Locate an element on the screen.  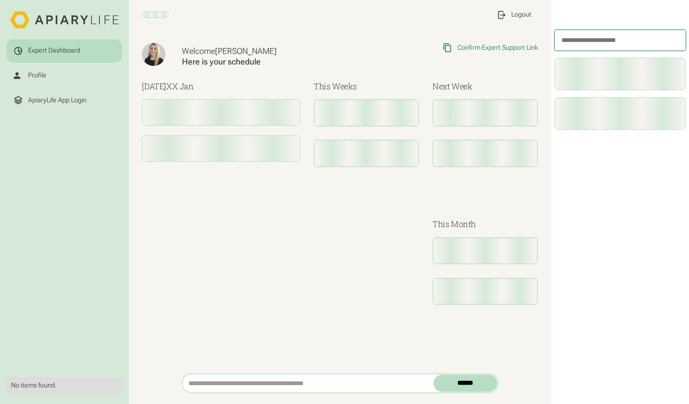
div: Expert Dashboard is located at coordinates (54, 51).